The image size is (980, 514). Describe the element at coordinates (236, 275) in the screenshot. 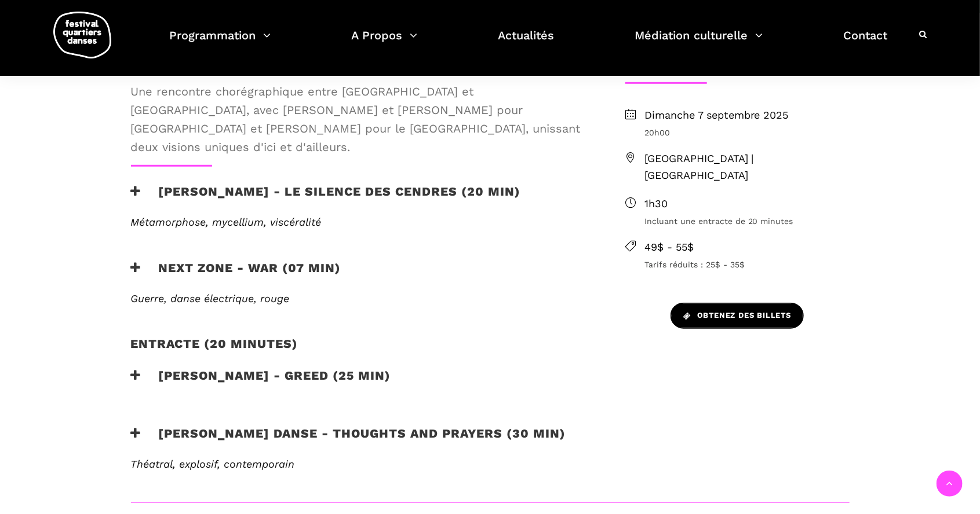

I see `h3: next zone - WAR (07 min)` at that location.